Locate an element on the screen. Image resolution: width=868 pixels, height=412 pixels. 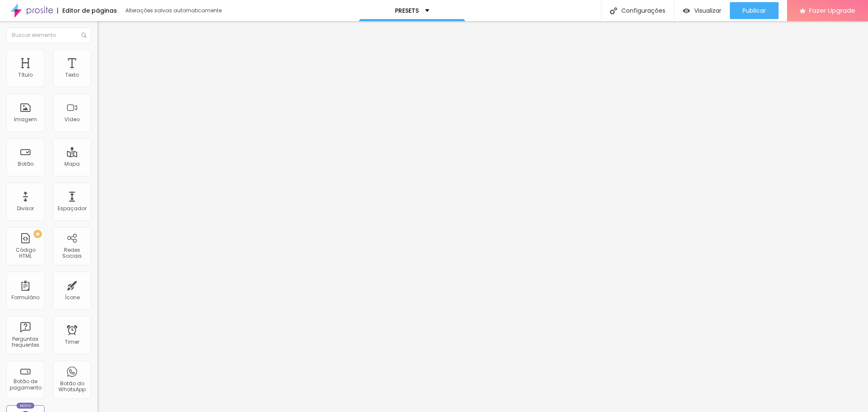
div: Divisor is located at coordinates (26, 209).